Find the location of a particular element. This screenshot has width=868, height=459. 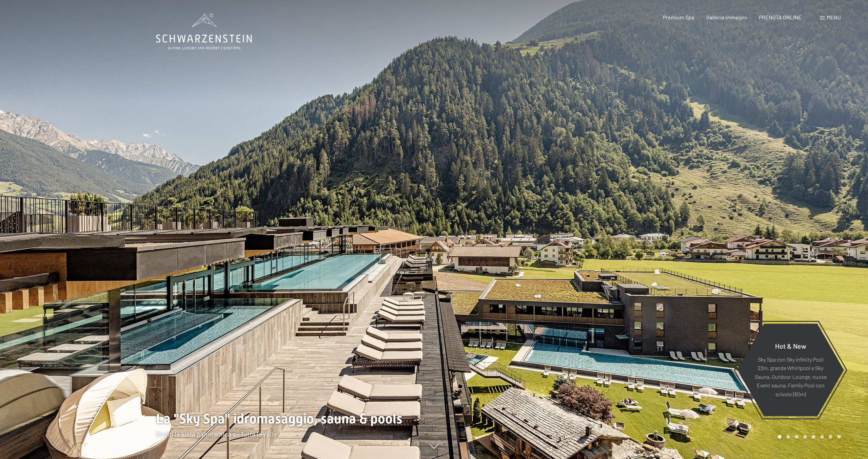

div: Carousel Page 7 is located at coordinates (831, 437).